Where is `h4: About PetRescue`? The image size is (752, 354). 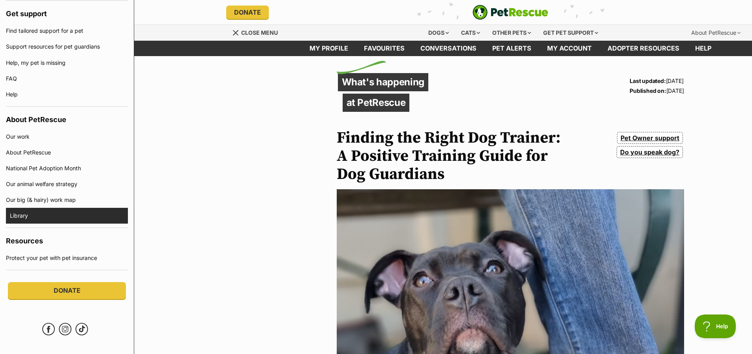
h4: About PetRescue is located at coordinates (67, 118).